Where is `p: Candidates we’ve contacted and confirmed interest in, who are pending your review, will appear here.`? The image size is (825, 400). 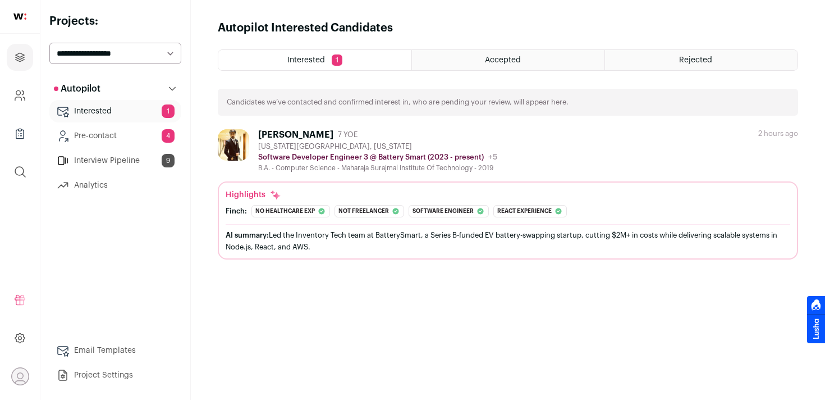 p: Candidates we’ve contacted and confirmed interest in, who are pending your review, will appear here. is located at coordinates (397, 102).